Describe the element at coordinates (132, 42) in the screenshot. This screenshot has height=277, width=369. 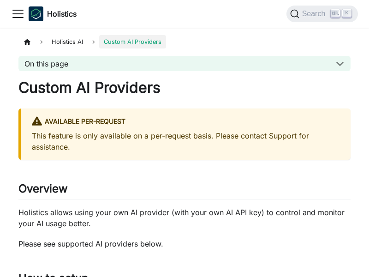
I see `span: Custom AI Providers` at that location.